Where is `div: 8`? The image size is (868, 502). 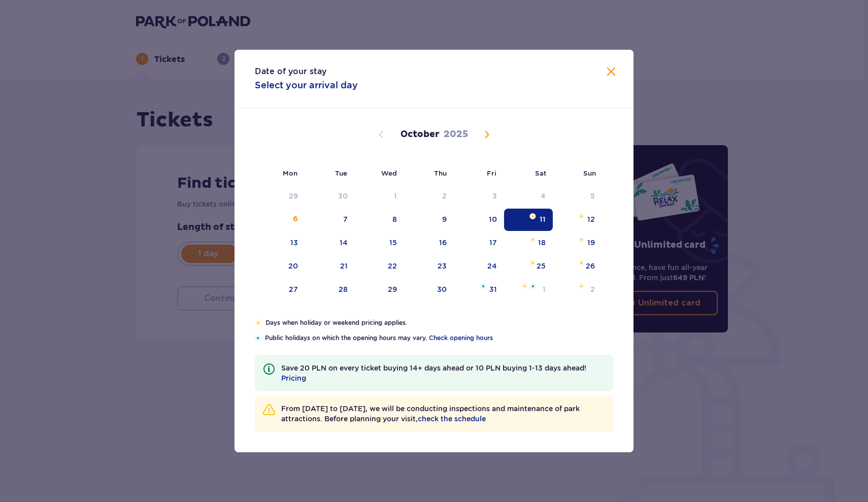 div: 8 is located at coordinates (394, 220).